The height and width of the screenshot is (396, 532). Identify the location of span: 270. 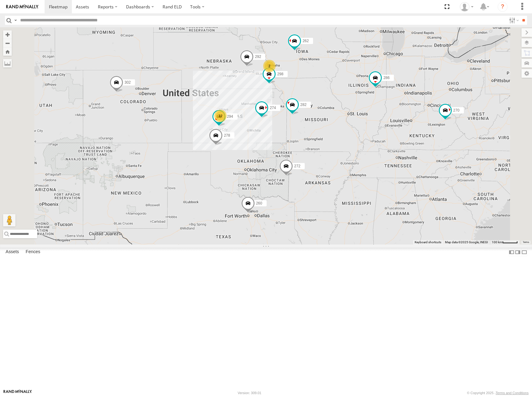
(456, 110).